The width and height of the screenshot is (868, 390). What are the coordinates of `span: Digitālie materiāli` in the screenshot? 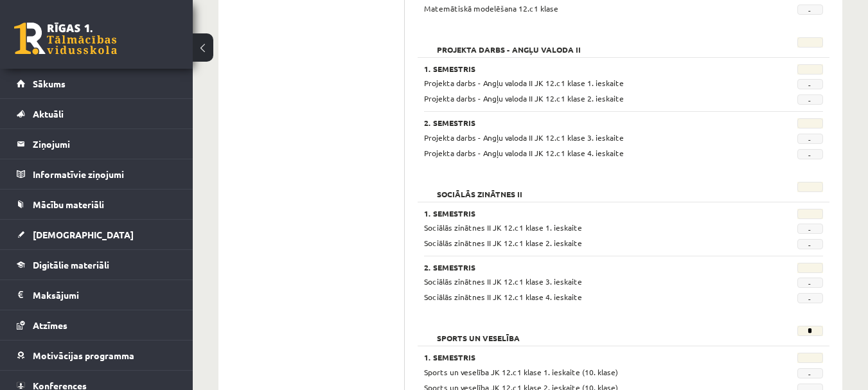 It's located at (71, 265).